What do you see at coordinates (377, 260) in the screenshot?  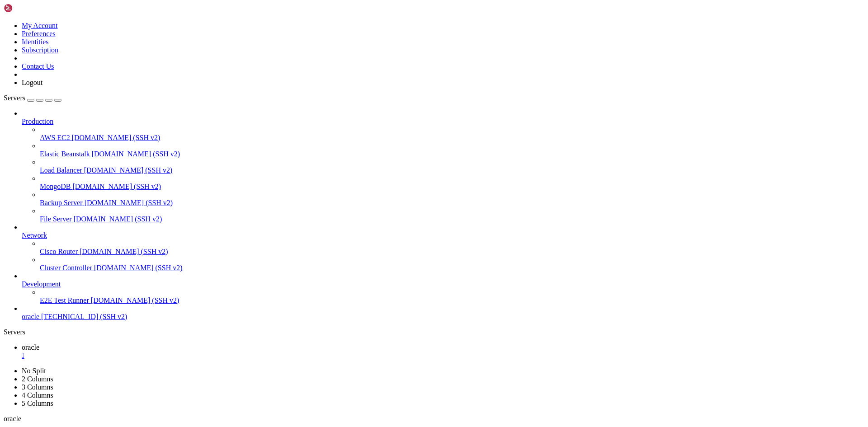 I see `x-row: at ClientRequest.<anonymous> (/home/ubuntu/nodejs/node_modules/node-fetch/lib/index.js:1501:11)` at bounding box center [377, 260].